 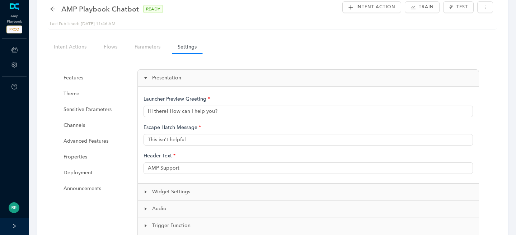 What do you see at coordinates (413, 7) in the screenshot?
I see `span: stock` at bounding box center [413, 7].